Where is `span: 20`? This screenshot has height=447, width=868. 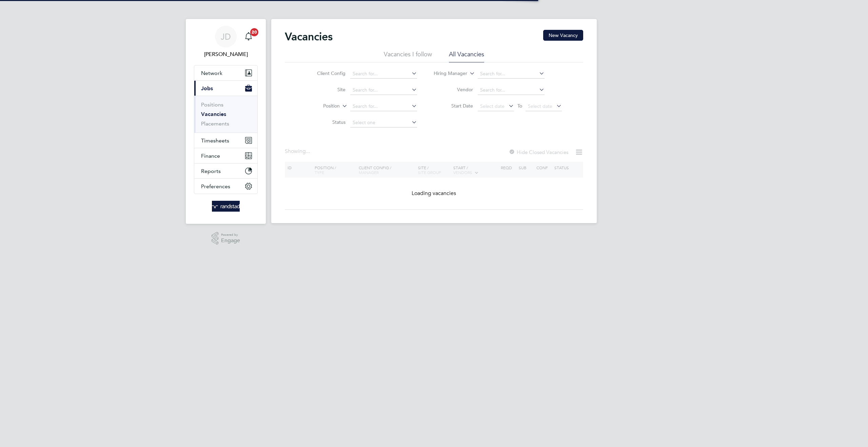
span: 20 is located at coordinates (254, 32).